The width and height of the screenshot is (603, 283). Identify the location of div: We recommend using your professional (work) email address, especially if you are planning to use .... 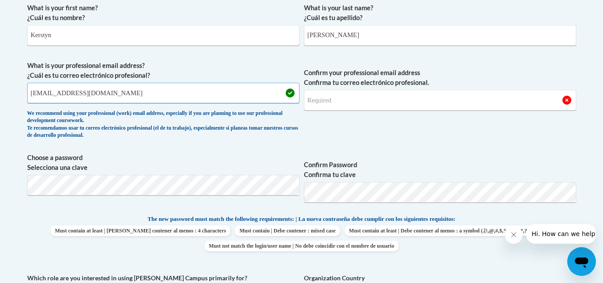
(163, 125).